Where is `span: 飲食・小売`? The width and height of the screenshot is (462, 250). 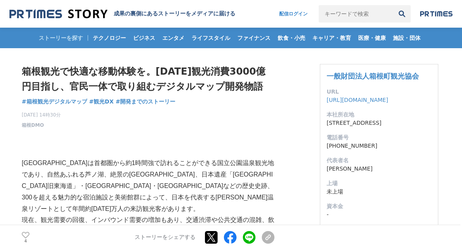
span: 飲食・小売 is located at coordinates (291, 38).